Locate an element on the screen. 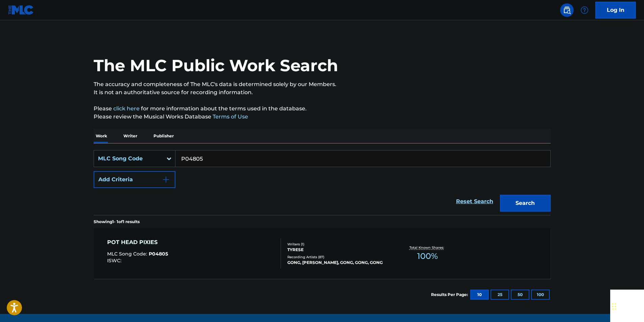 Image resolution: width=644 pixels, height=322 pixels. div: Chat Widget is located at coordinates (627, 306).